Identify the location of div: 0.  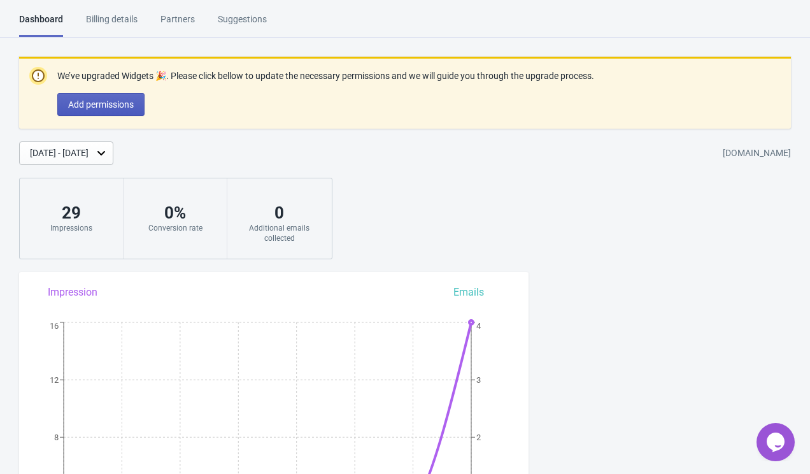
(279, 213).